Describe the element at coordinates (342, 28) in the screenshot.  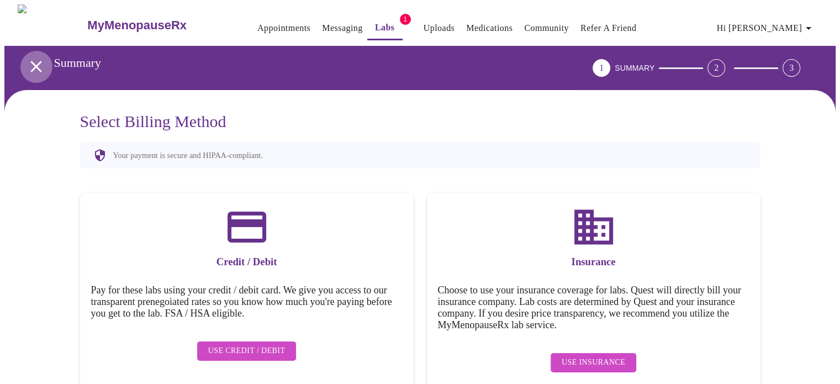
I see `button: Messaging` at that location.